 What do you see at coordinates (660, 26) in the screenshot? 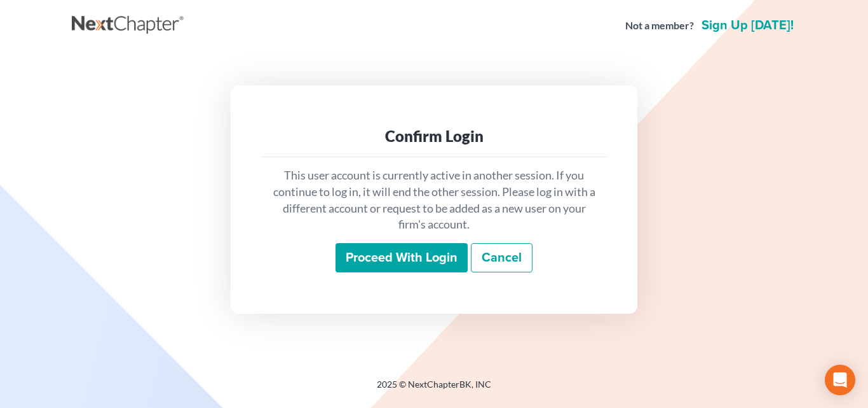
I see `strong: Not a member?` at bounding box center [660, 26].